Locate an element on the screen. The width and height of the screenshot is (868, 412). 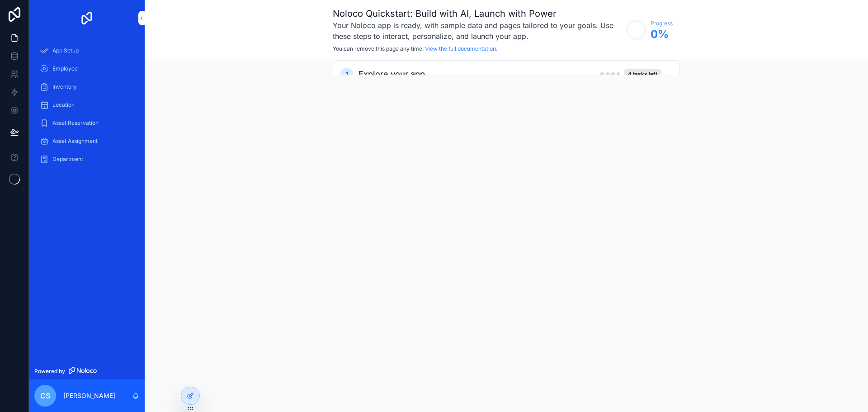
span: Inventory is located at coordinates (65, 87).